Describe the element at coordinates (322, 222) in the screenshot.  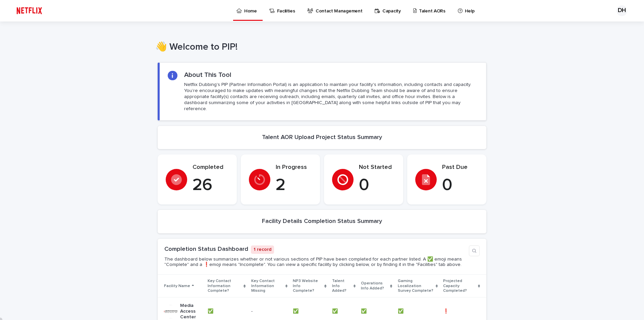
I see `h2: Facility Details Completion Status Summary` at that location.